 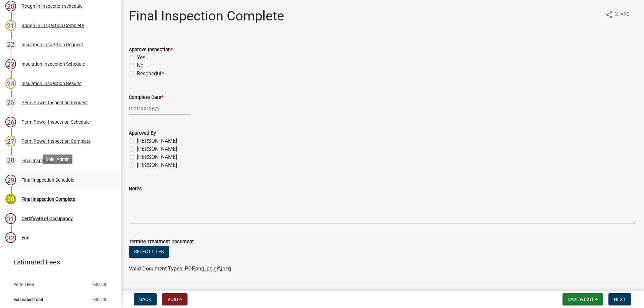 I want to click on button: Save & Exit, so click(x=582, y=299).